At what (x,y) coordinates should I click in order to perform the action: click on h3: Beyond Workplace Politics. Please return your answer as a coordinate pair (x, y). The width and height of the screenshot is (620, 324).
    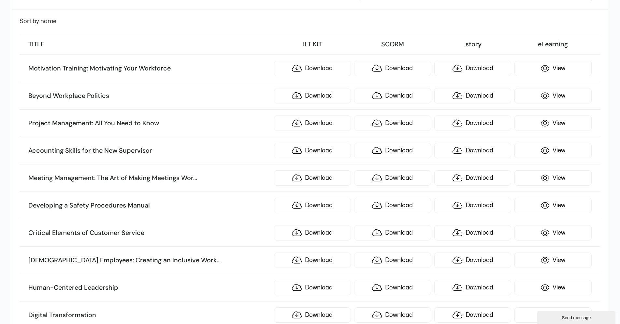
    Looking at the image, I should click on (149, 96).